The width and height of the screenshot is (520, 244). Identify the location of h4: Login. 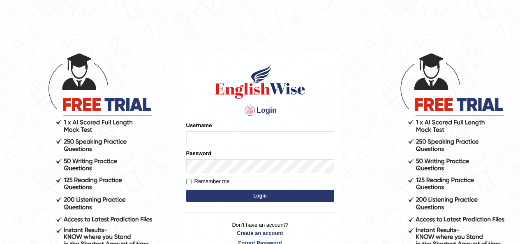
(260, 111).